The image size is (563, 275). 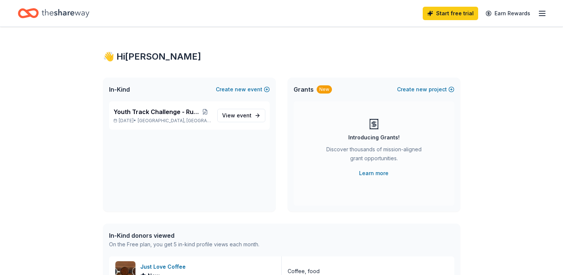 What do you see at coordinates (324, 89) in the screenshot?
I see `div: New` at bounding box center [324, 89].